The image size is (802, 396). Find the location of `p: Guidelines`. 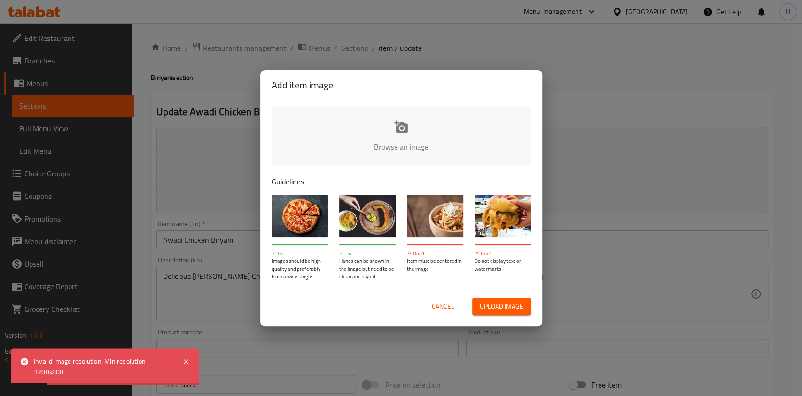

p: Guidelines is located at coordinates (401, 181).